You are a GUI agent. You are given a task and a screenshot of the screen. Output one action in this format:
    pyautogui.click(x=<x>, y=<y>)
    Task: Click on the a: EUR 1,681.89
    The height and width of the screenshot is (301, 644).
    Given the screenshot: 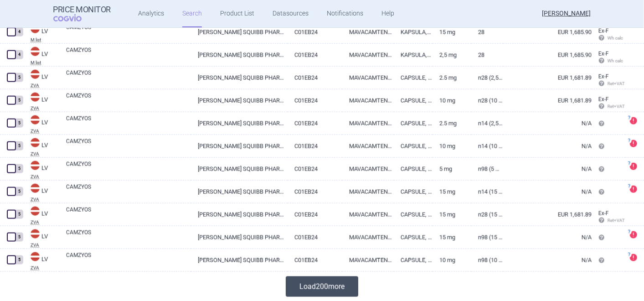 What is the action you would take?
    pyautogui.click(x=547, y=100)
    